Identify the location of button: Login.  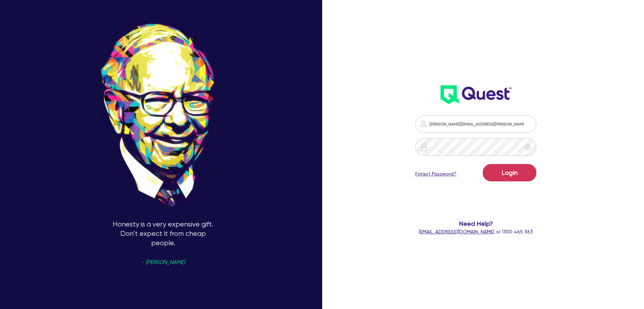
(509, 172).